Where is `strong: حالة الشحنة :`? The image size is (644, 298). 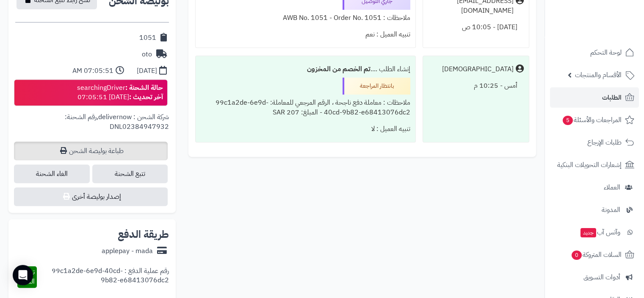
strong: حالة الشحنة : is located at coordinates (144, 88).